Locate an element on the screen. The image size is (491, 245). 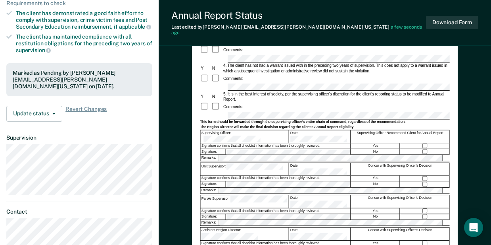
div: The client has maintained compliance with all restitution obligations for the preceding two years of is located at coordinates (84, 43).